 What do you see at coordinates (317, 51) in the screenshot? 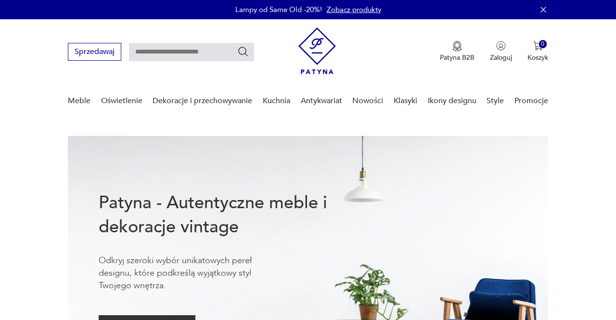
I see `img: Patyna - sklep z meblami i dekoracjami vintage` at bounding box center [317, 51].